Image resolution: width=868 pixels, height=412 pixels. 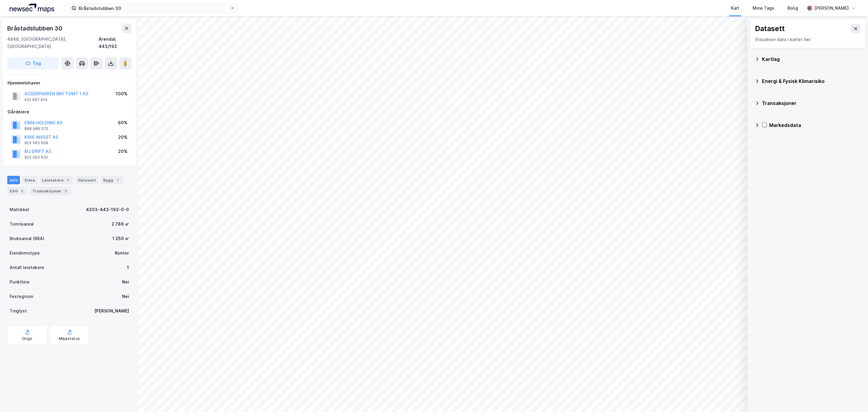 I want to click on div: Eiere, so click(x=30, y=180).